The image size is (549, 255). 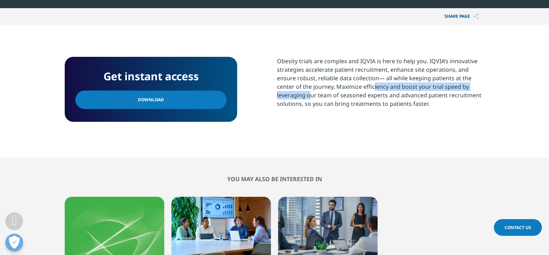 I want to click on a: Download, so click(x=151, y=100).